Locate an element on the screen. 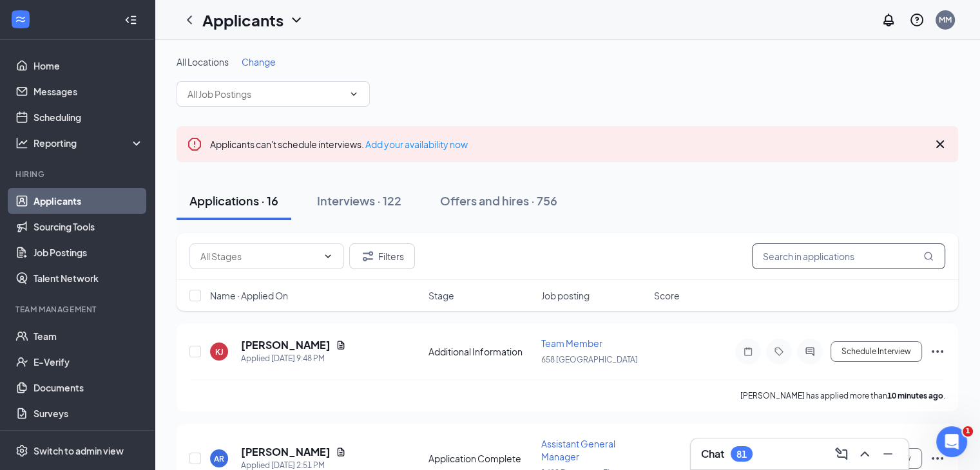 Image resolution: width=980 pixels, height=470 pixels. span: Applicants can't schedule interviews. is located at coordinates (339, 144).